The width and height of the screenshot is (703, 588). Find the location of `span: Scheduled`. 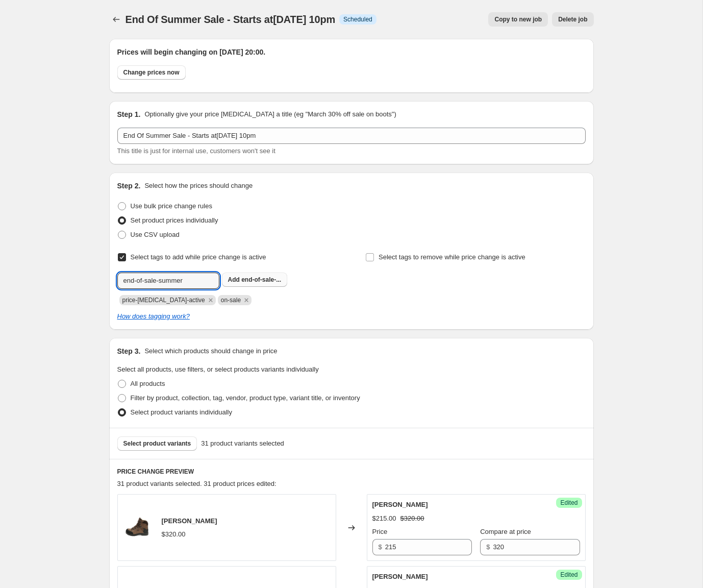

span: Scheduled is located at coordinates (357, 19).